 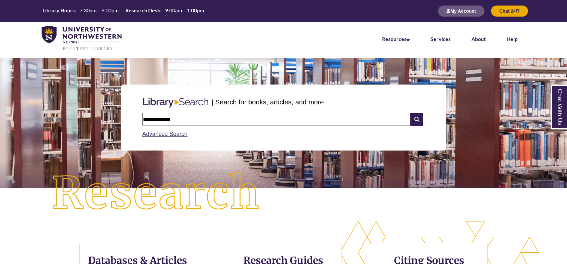 I want to click on th: Research Desk:, so click(x=143, y=10).